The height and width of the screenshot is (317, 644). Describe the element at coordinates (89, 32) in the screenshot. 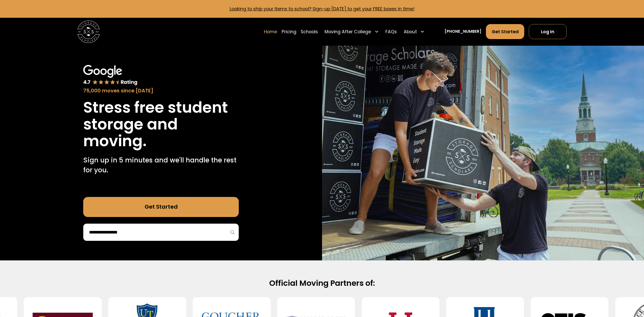

I see `img: Storage Scholars main logo` at that location.